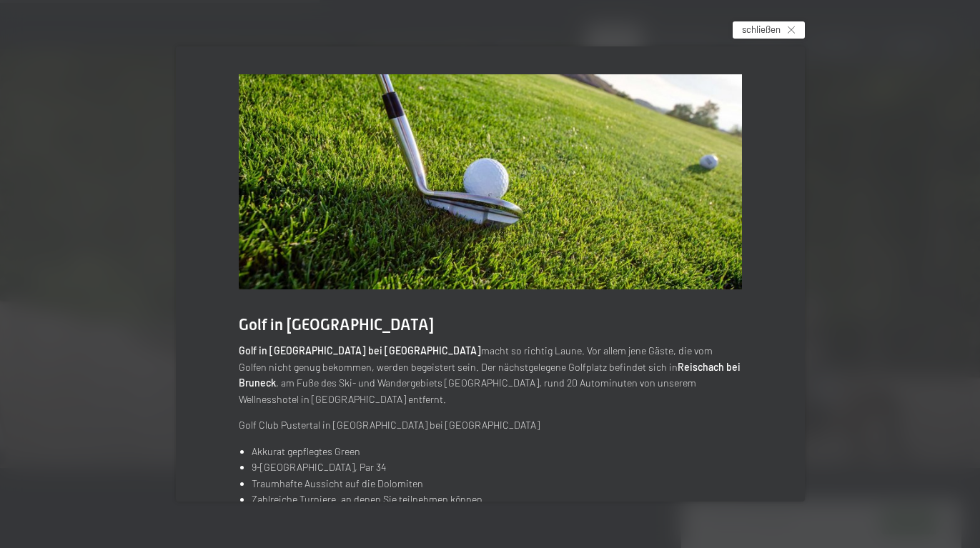 The width and height of the screenshot is (980, 548). I want to click on p: macht so richtig Laune. Vor allem jene Gäste, die vom Golfen nicht genug bekommen, werden begeist..., so click(490, 375).